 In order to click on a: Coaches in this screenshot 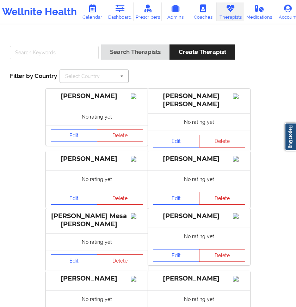, I will do `click(203, 12)`.